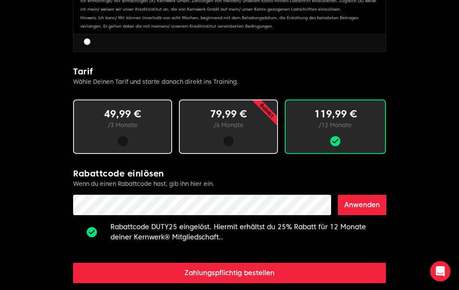 The image size is (459, 290). Describe the element at coordinates (362, 205) in the screenshot. I see `button: Anwenden` at that location.